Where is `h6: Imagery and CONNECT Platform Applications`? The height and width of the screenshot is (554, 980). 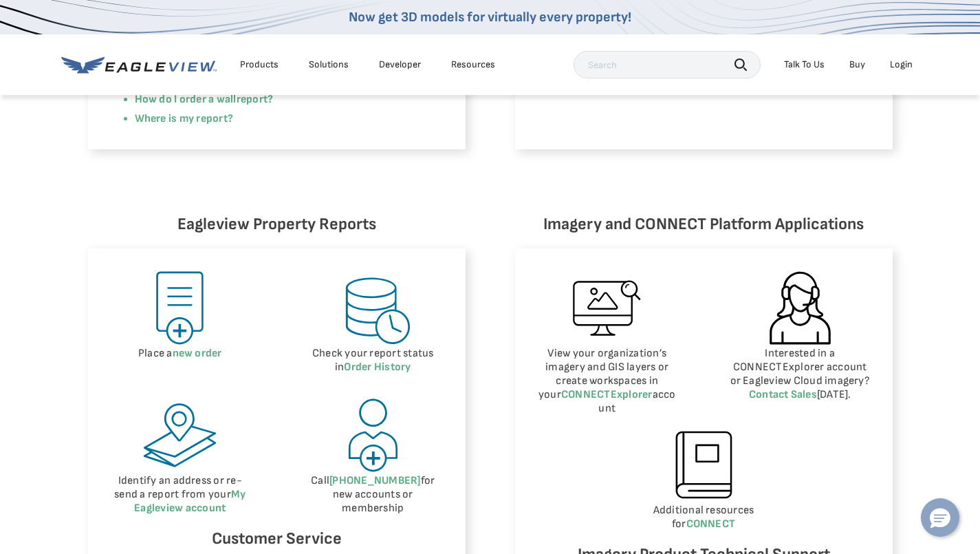 h6: Imagery and CONNECT Platform Applications is located at coordinates (704, 225).